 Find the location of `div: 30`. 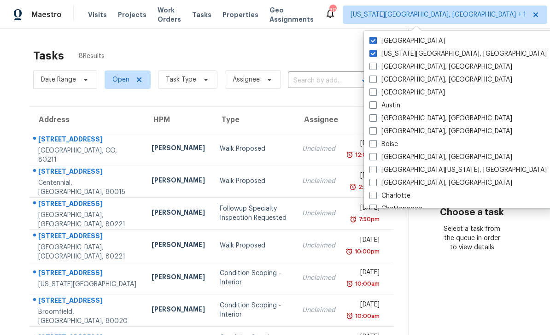

div: 30 is located at coordinates (333, 10).